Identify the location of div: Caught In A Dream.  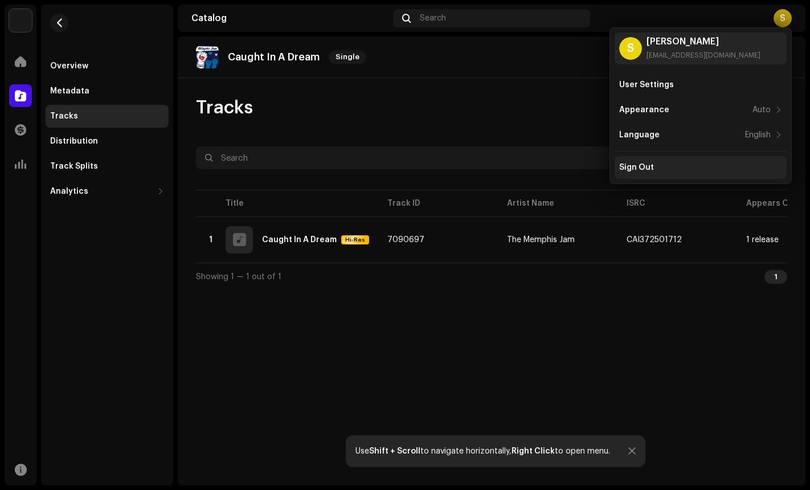
(299, 240).